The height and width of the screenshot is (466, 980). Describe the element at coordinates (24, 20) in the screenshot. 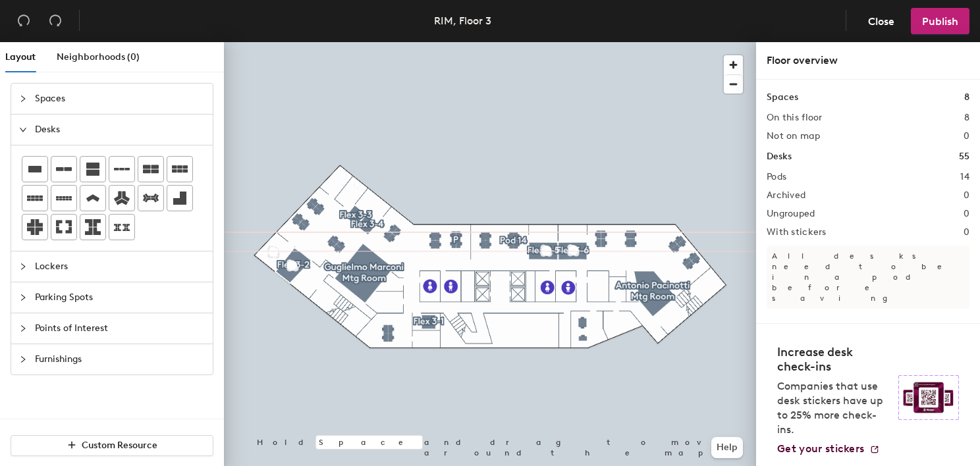

I see `span: undo` at that location.